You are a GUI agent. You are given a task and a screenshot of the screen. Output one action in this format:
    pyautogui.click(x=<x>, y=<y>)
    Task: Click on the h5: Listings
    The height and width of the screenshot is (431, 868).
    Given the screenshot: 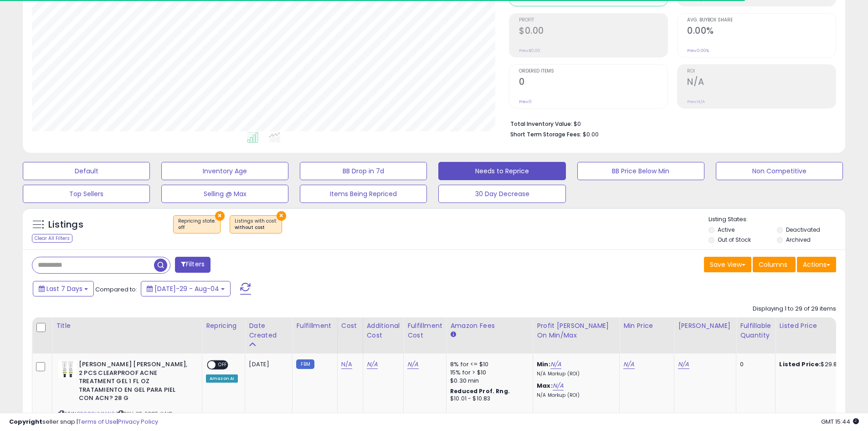 What is the action you would take?
    pyautogui.click(x=66, y=225)
    